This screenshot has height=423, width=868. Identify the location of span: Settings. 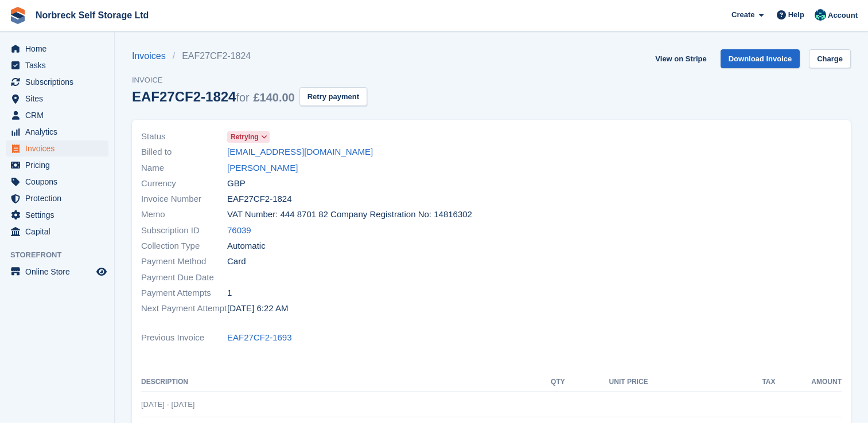
(59, 215).